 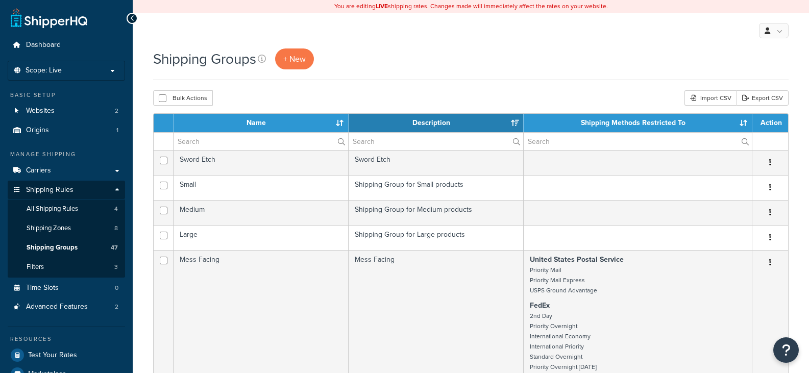 What do you see at coordinates (66, 248) in the screenshot?
I see `a: Shipping Groups 47` at bounding box center [66, 248].